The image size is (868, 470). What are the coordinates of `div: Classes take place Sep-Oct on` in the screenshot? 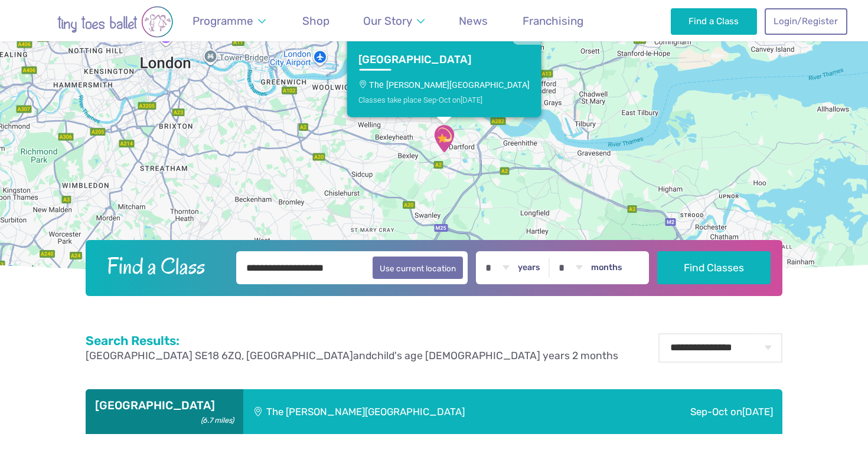 It's located at (445, 99).